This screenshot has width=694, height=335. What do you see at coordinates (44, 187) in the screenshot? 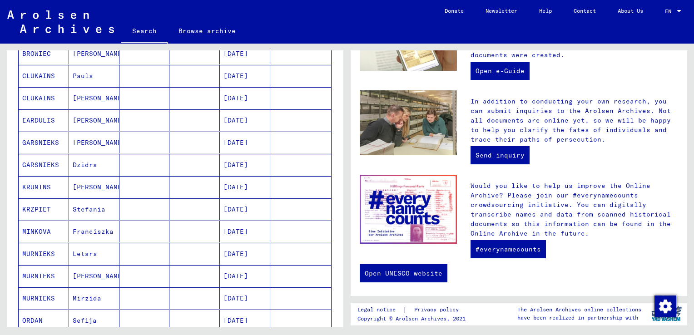
I see `mat-cell: KRUMINS` at bounding box center [44, 187].